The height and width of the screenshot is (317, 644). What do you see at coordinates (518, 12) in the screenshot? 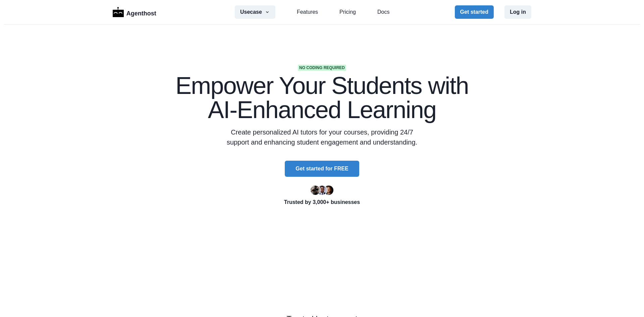
I see `a: Log in` at bounding box center [518, 12].